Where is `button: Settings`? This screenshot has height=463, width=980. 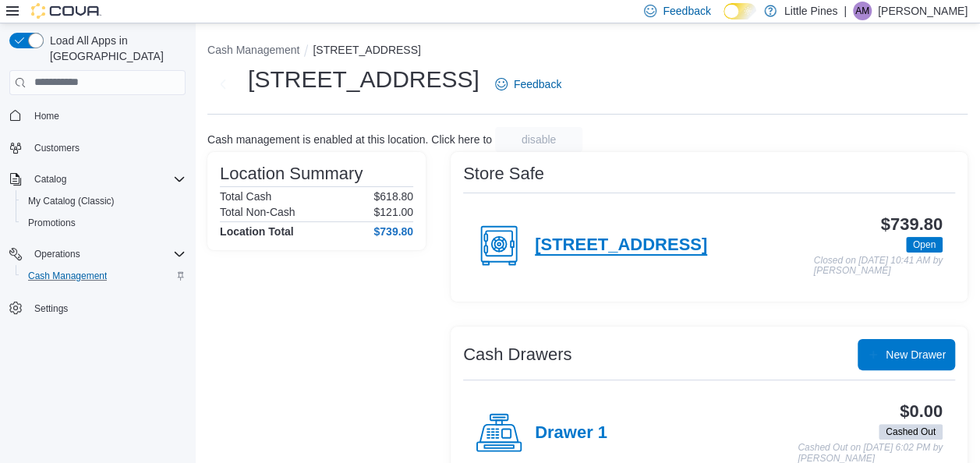
button: Settings is located at coordinates (97, 307).